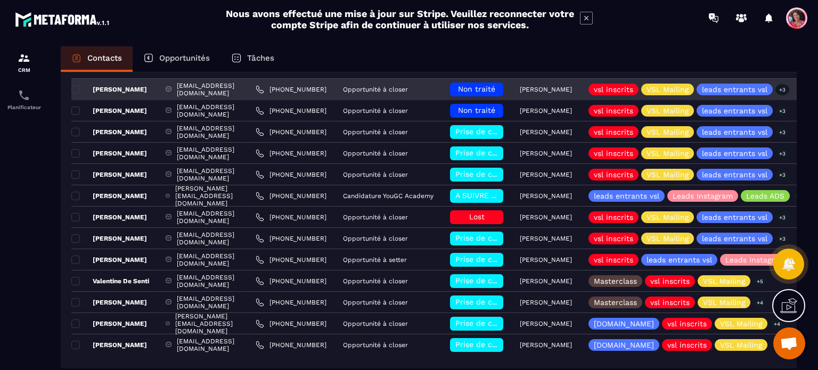 The height and width of the screenshot is (370, 818). Describe the element at coordinates (799, 196) in the screenshot. I see `p: +1` at that location.